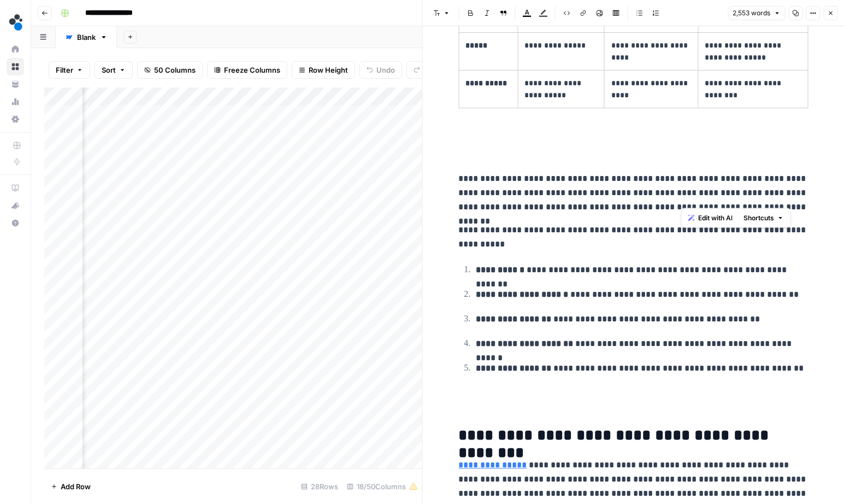 This screenshot has height=504, width=844. I want to click on span: Shortcuts, so click(759, 218).